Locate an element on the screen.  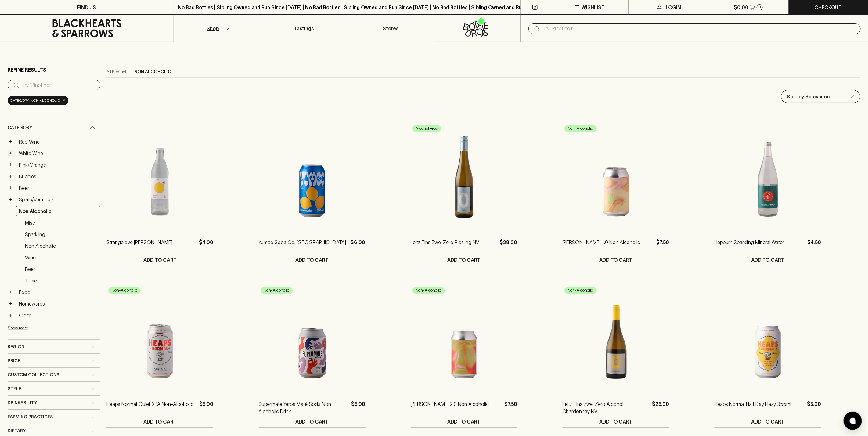
div: Custom Collections is located at coordinates (54, 375).